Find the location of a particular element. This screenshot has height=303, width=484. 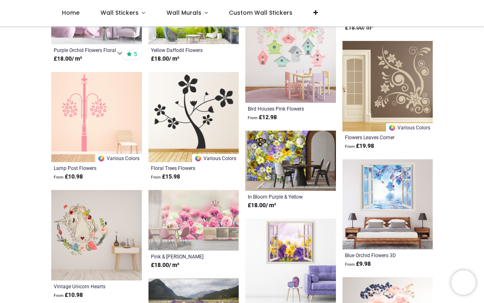

span: Custom Wall Stickers is located at coordinates (260, 13).